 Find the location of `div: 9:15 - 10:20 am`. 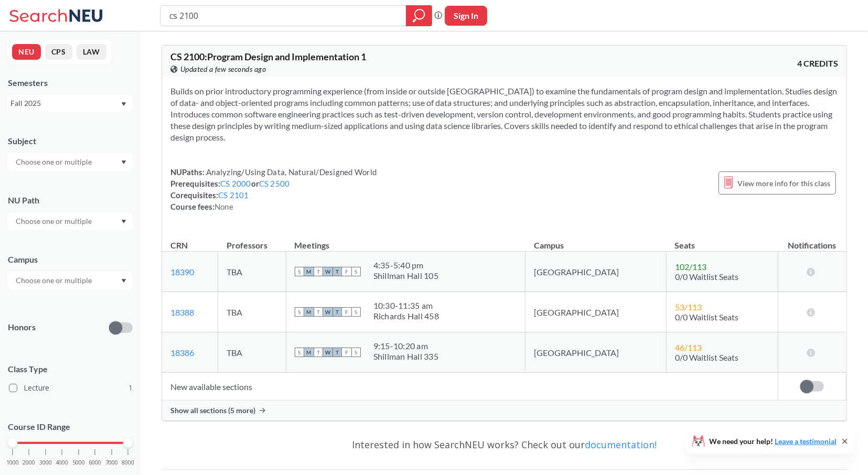

div: 9:15 - 10:20 am is located at coordinates (406, 346).